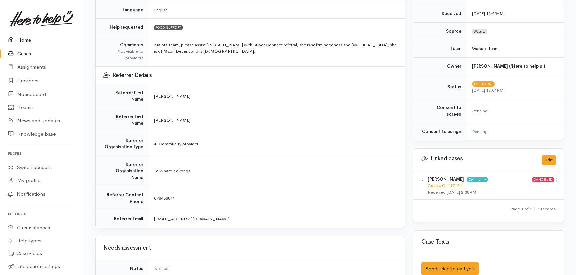 This screenshot has width=576, height=275. I want to click on a: Case #C-117144, so click(444, 185).